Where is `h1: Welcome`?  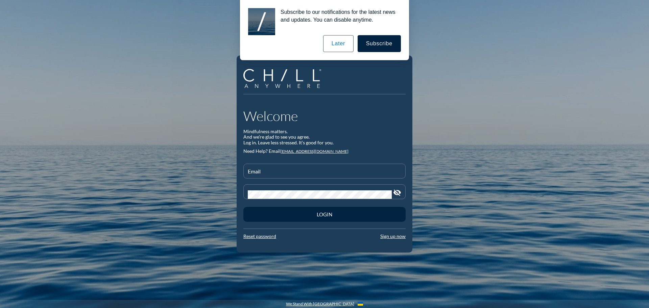
h1: Welcome is located at coordinates (325, 116).